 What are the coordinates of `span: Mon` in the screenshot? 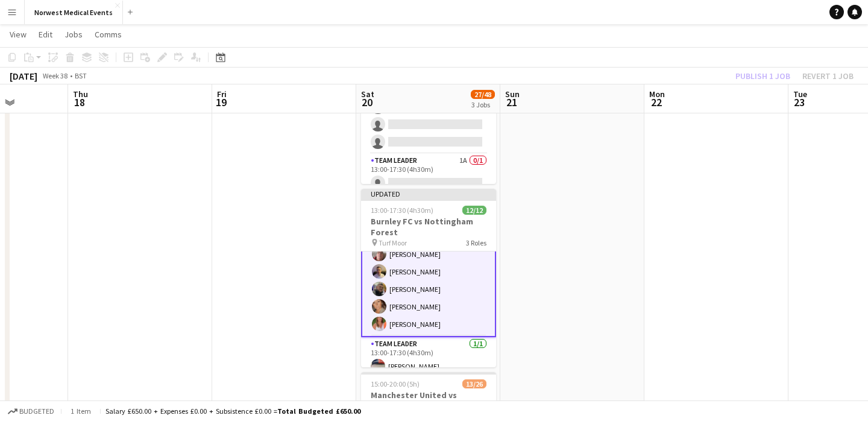 It's located at (657, 94).